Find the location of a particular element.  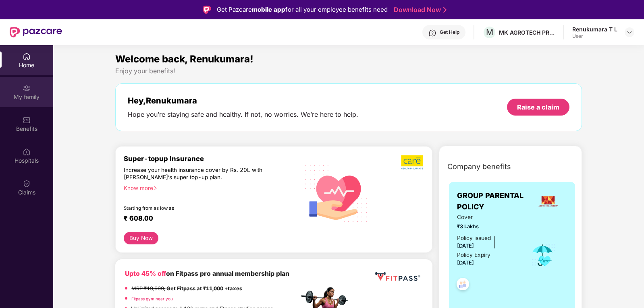

span: M is located at coordinates (490, 32).